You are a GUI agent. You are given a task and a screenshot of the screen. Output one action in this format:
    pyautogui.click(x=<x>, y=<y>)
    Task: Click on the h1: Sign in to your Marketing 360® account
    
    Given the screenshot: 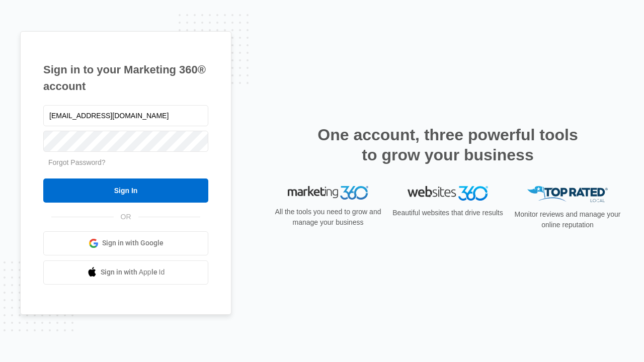 What is the action you would take?
    pyautogui.click(x=126, y=78)
    